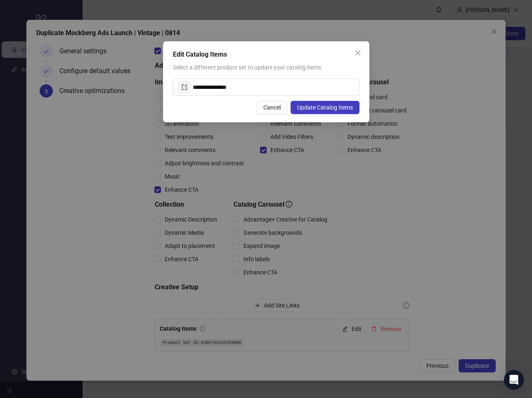 This screenshot has width=532, height=398. Describe the element at coordinates (248, 68) in the screenshot. I see `span: Select a different product set to update your catalog items.` at that location.